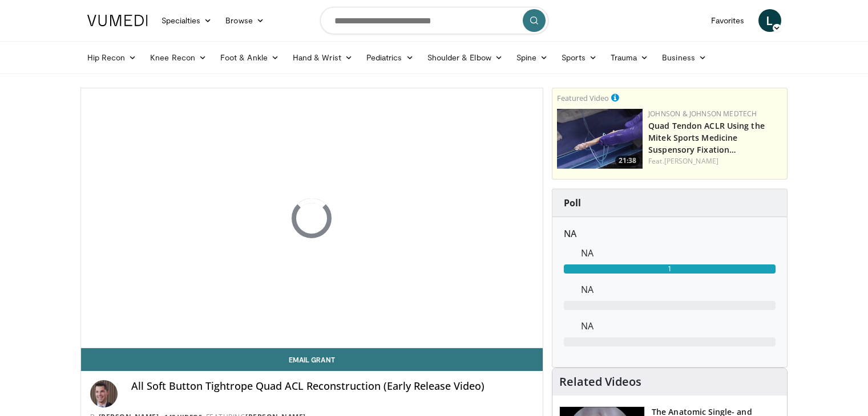 The width and height of the screenshot is (868, 416). Describe the element at coordinates (118, 20) in the screenshot. I see `img: VuMedi Logo` at that location.